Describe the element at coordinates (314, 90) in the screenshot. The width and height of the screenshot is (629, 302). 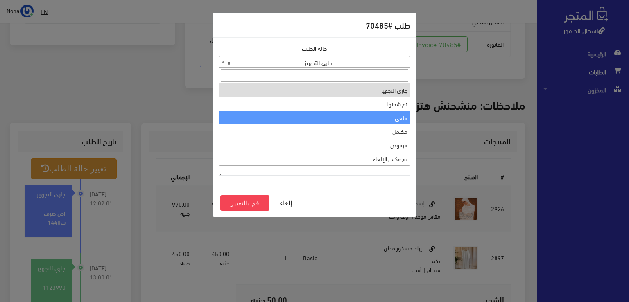
I see `li: جاري التجهيز` at that location.